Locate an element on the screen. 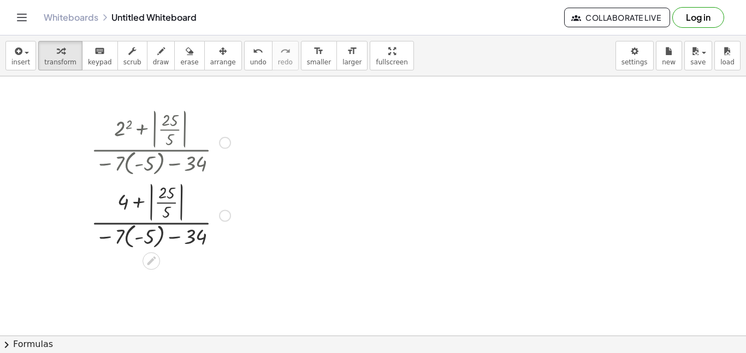  div: Edit math is located at coordinates (151, 261).